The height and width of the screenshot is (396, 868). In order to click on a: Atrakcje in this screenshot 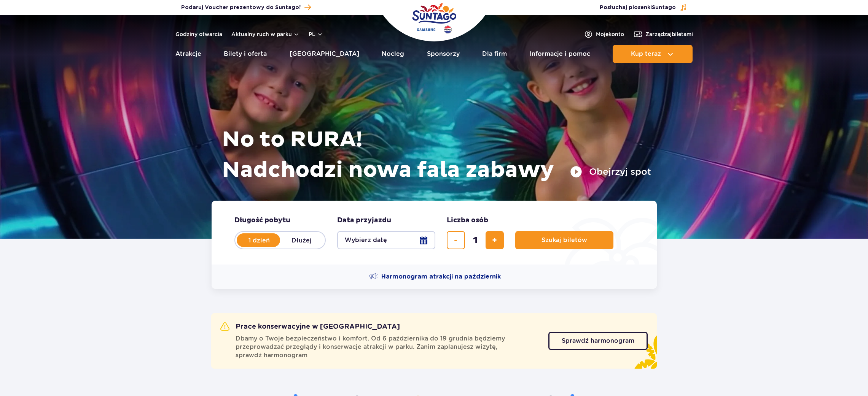, I will do `click(188, 54)`.